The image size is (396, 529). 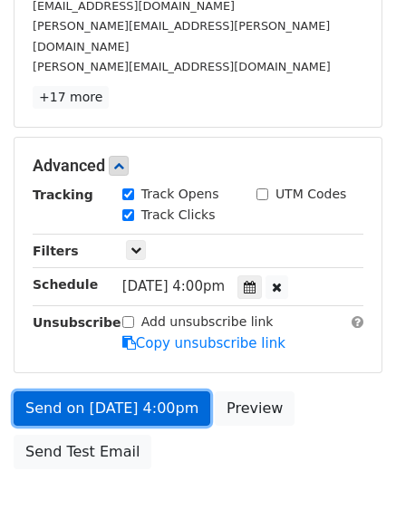 I want to click on strong: Schedule, so click(x=65, y=284).